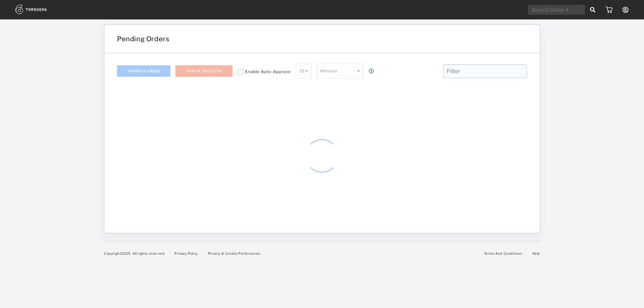 The height and width of the screenshot is (308, 644). Describe the element at coordinates (503, 253) in the screenshot. I see `a: Terms And Conditions` at that location.